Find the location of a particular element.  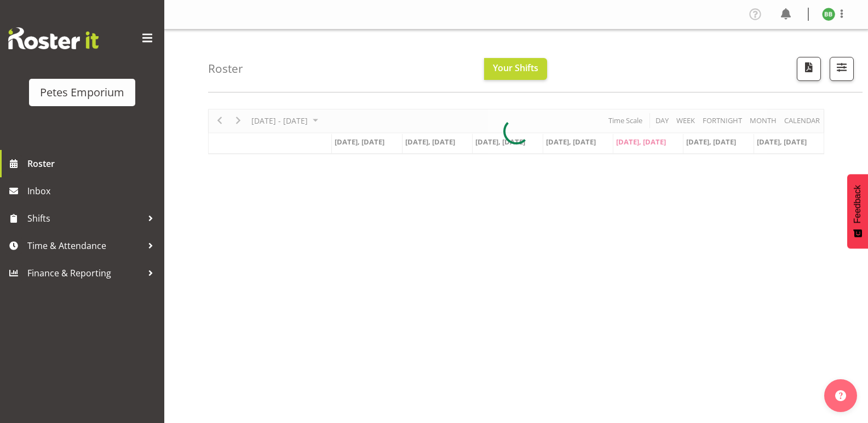

span: Inbox is located at coordinates (93, 192).